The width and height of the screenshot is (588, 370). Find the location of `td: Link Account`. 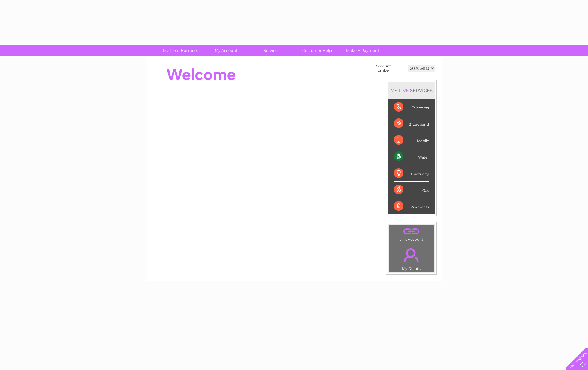

td: Link Account is located at coordinates (411, 233).